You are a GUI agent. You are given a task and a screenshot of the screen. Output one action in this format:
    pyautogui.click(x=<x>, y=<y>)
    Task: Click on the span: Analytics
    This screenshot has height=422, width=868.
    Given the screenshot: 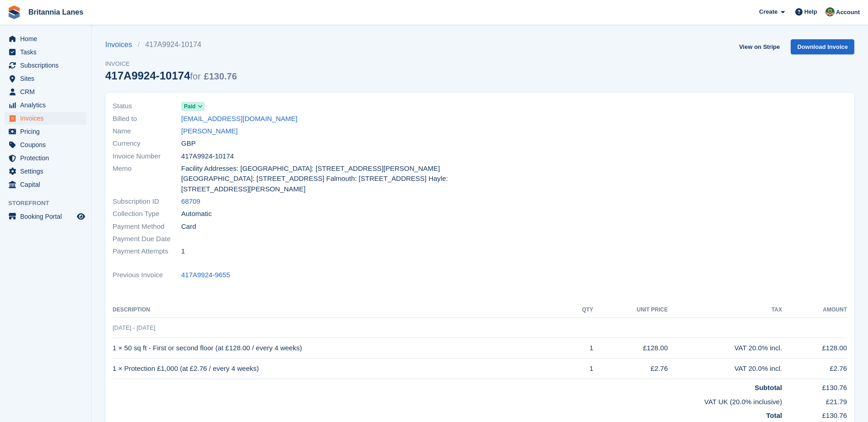 What is the action you would take?
    pyautogui.click(x=47, y=105)
    